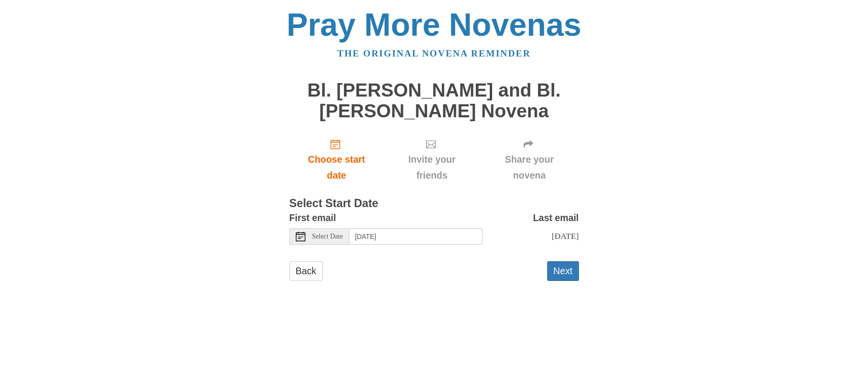 Image resolution: width=868 pixels, height=378 pixels. Describe the element at coordinates (337, 159) in the screenshot. I see `a: Choose start date` at that location.